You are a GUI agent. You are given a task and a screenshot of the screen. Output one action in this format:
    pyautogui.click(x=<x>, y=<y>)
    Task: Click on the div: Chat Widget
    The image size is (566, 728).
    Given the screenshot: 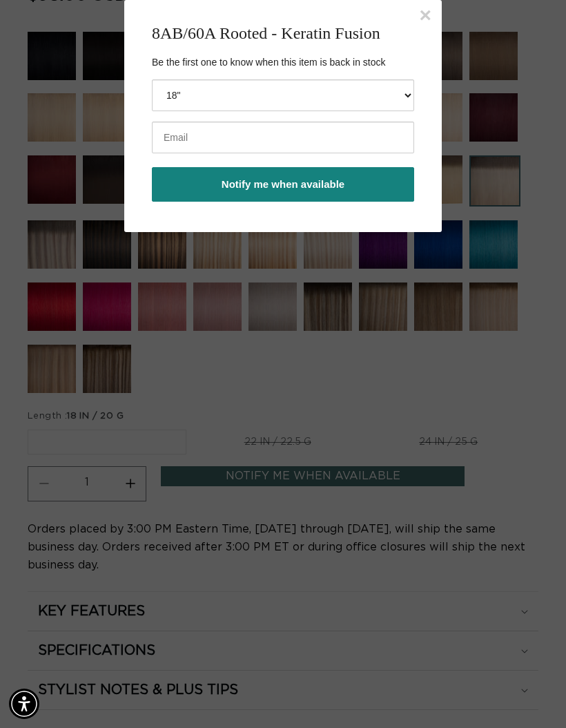 What is the action you would take?
    pyautogui.click(x=531, y=695)
    